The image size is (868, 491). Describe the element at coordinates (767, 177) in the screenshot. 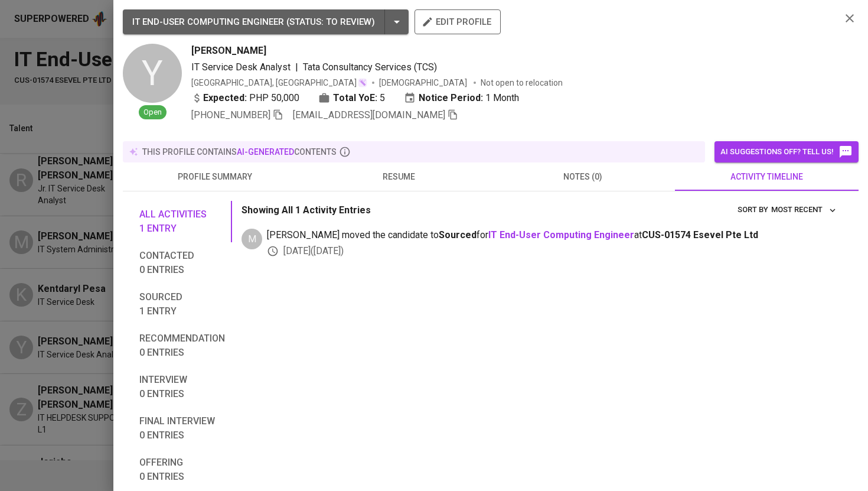

I see `span: activity timeline` at that location.